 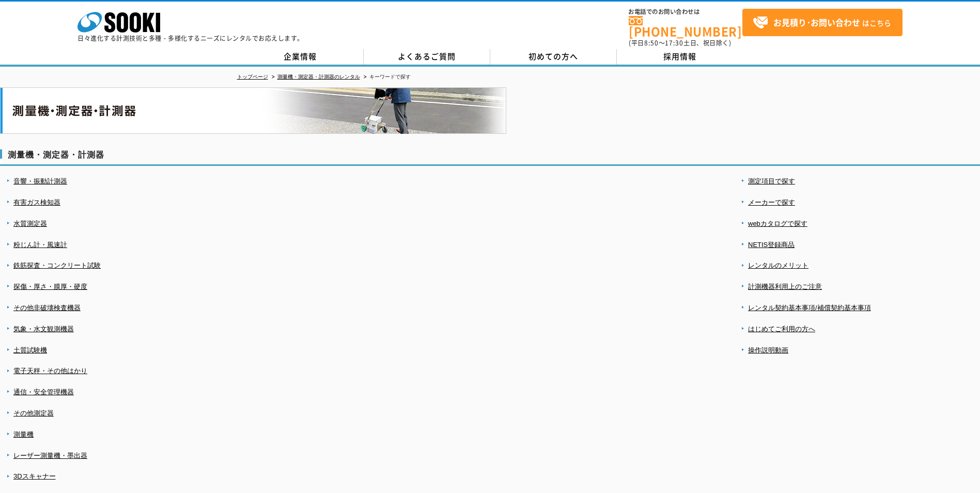 What do you see at coordinates (51, 370) in the screenshot?
I see `a: 電子天秤・その他はかり` at bounding box center [51, 370].